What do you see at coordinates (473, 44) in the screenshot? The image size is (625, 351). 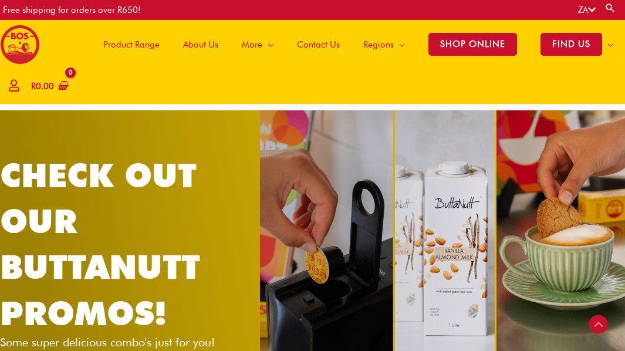 I see `a: SHOP ONLINE` at bounding box center [473, 44].